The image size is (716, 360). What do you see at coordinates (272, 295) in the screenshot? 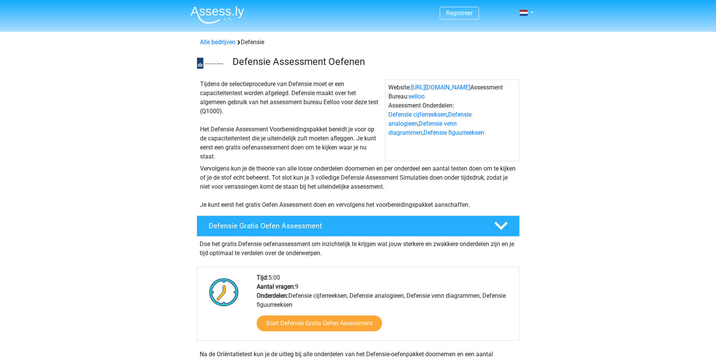
I see `b: Onderdelen:` at bounding box center [272, 295].